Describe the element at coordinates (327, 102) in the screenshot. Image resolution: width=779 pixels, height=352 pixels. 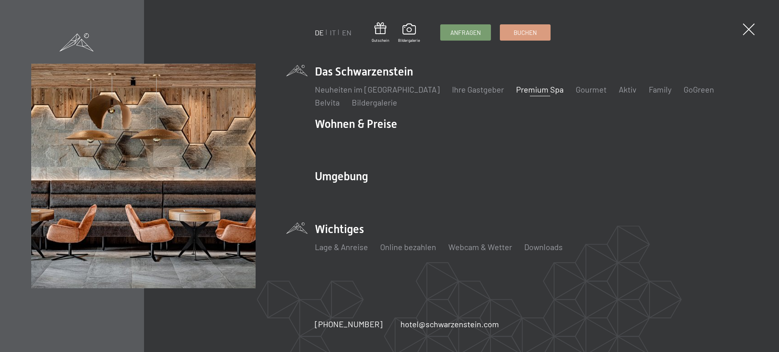
I see `a: Belvita` at that location.